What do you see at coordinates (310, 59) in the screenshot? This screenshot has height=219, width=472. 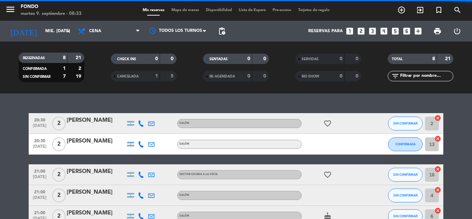 I see `span: SERVIDAS` at bounding box center [310, 59].